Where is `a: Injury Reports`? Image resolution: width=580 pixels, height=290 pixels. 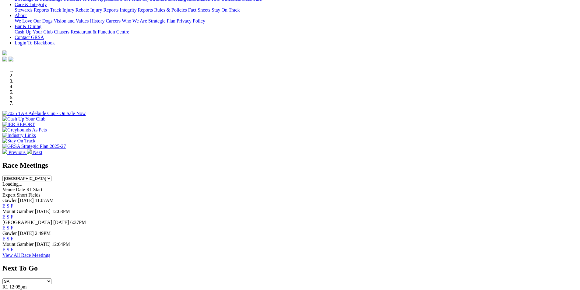 a: Injury Reports is located at coordinates (104, 10).